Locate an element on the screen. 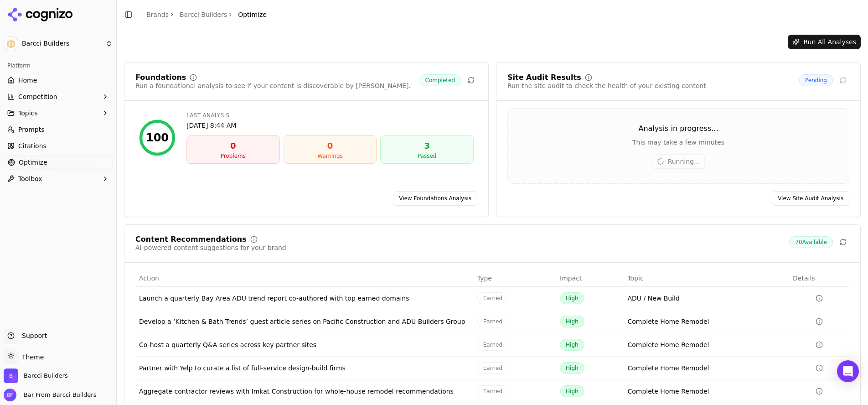 This screenshot has height=405, width=868. span: Competition is located at coordinates (38, 97).